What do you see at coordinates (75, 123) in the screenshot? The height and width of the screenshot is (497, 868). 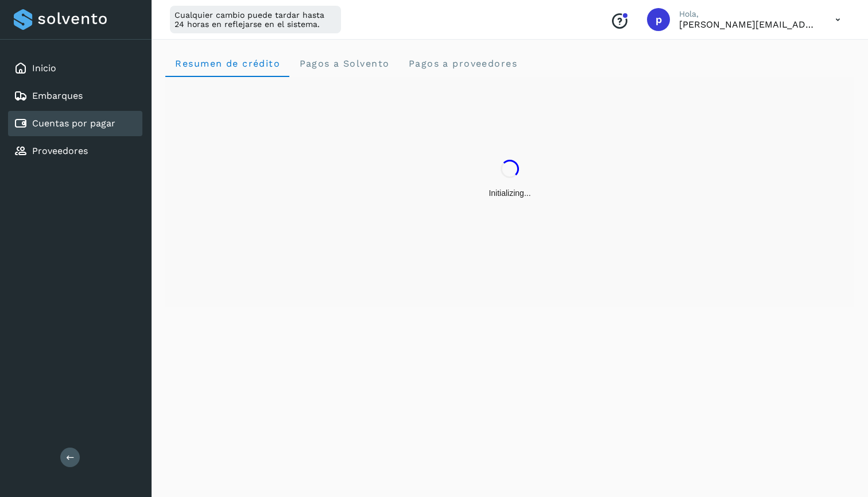 I see `div: Cuentas por pagar` at bounding box center [75, 123].